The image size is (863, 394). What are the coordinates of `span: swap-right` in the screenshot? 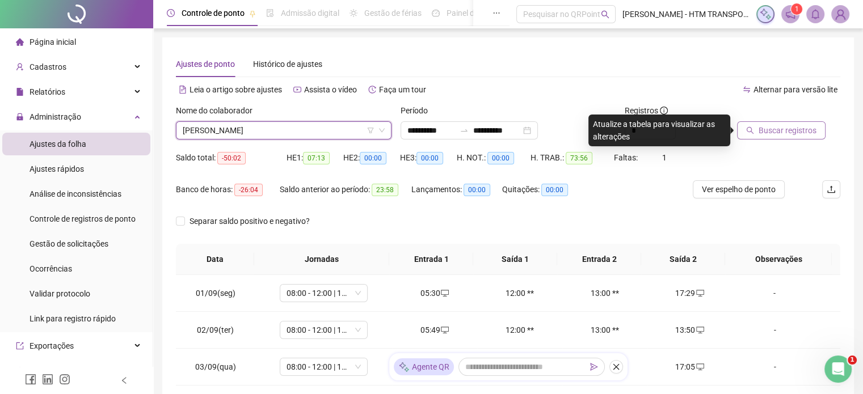 It's located at (464, 131).